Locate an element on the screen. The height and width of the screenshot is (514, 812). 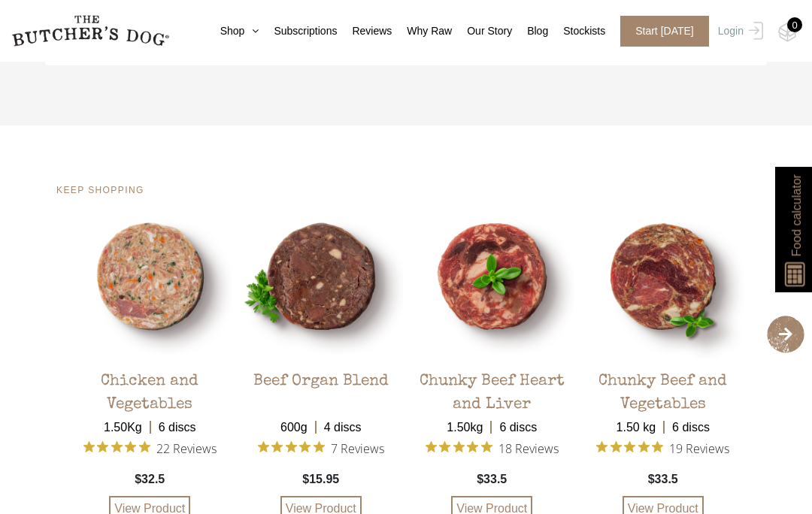
button: Rated 4.9 out of 5 stars from 22 reviews. Jump to reviews. is located at coordinates (149, 448).